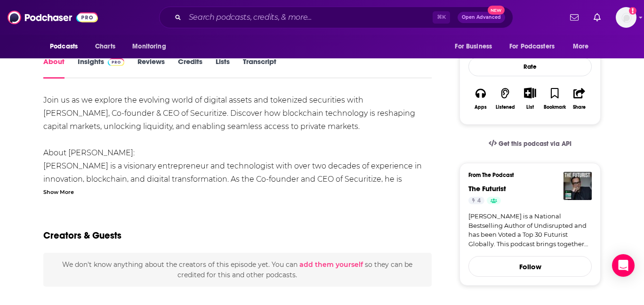 The width and height of the screenshot is (644, 305). I want to click on span: Charts, so click(105, 46).